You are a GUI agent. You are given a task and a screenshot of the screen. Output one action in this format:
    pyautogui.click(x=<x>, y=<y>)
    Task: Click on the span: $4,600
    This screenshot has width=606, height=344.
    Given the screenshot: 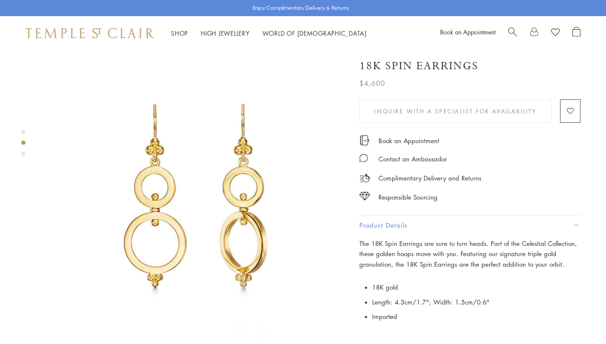 What is the action you would take?
    pyautogui.click(x=372, y=83)
    